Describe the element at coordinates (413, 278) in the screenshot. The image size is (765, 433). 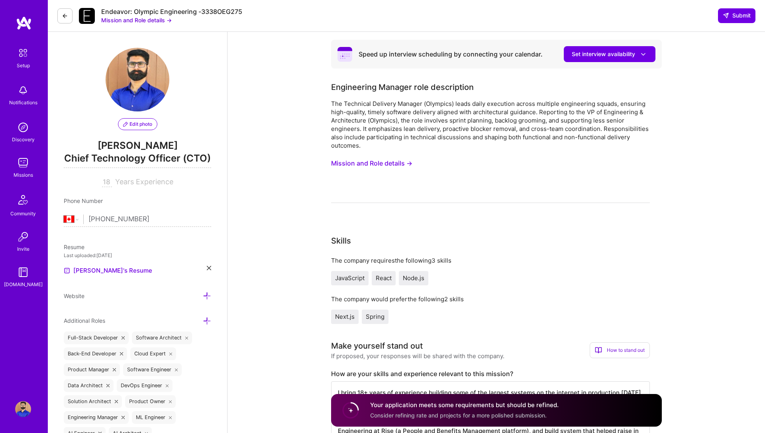
I see `span: Node.js` at that location.